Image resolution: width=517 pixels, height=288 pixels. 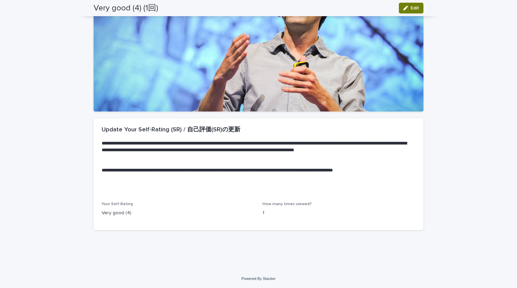 I want to click on span: Edit, so click(x=414, y=8).